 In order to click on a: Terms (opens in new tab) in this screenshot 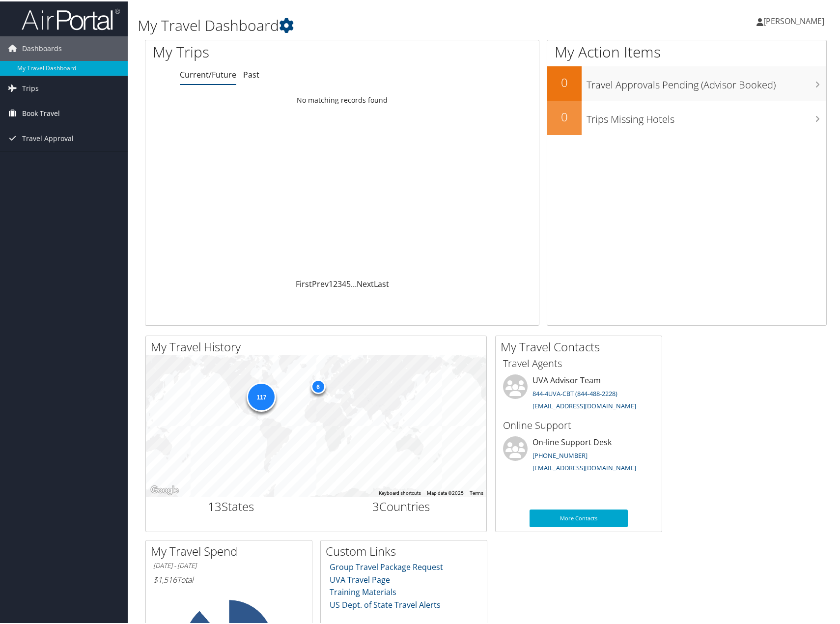, I will do `click(476, 492)`.